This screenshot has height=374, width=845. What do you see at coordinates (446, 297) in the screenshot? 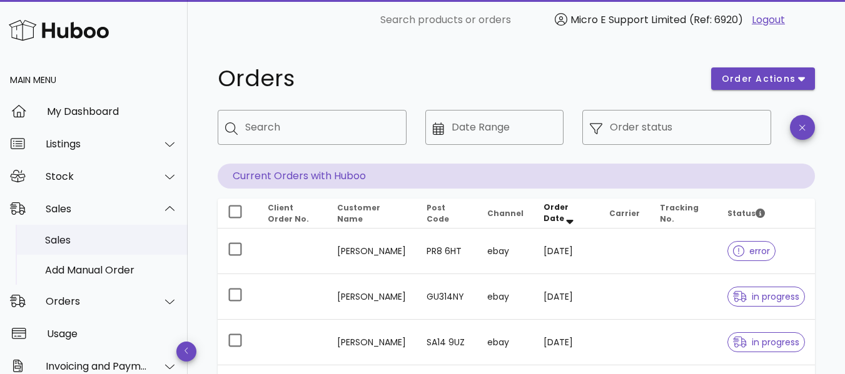
I see `td: GU314NY` at bounding box center [446, 297].